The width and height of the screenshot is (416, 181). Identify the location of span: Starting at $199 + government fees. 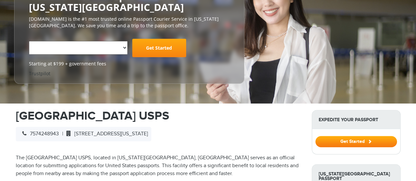
(129, 64).